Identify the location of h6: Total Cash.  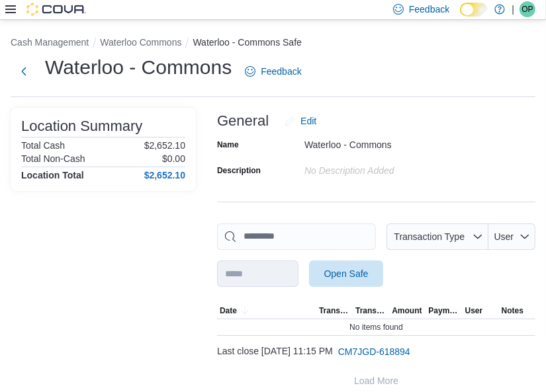
(43, 145).